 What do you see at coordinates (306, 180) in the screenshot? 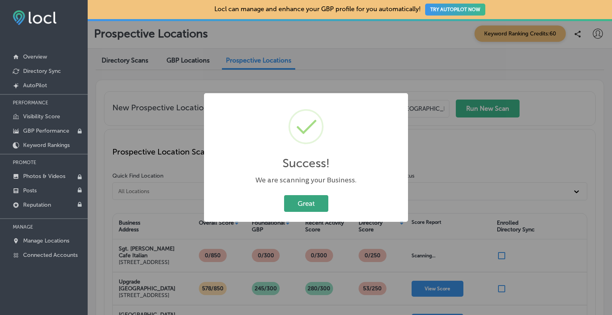
I see `div: We are scanning your Business.` at bounding box center [306, 180].